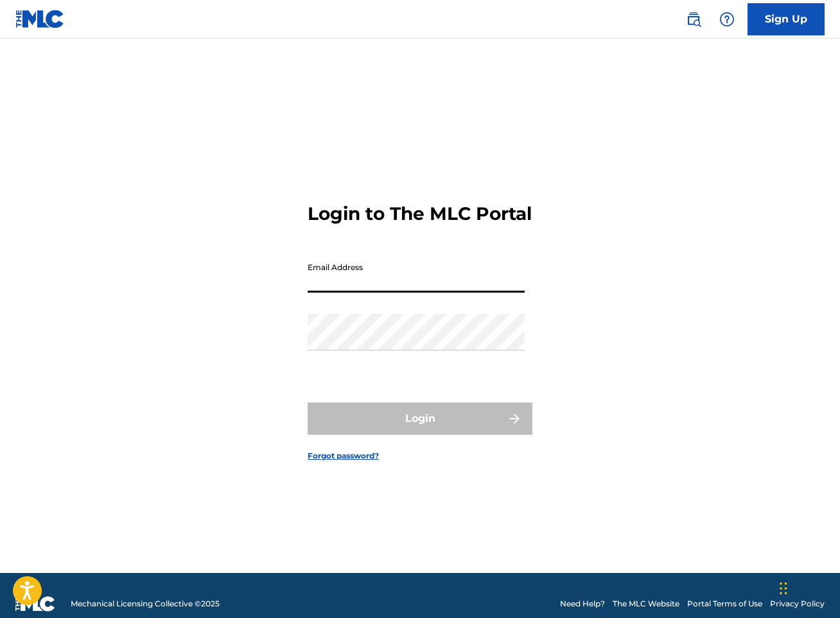 Image resolution: width=840 pixels, height=618 pixels. Describe the element at coordinates (694, 19) in the screenshot. I see `a: Public Search` at that location.